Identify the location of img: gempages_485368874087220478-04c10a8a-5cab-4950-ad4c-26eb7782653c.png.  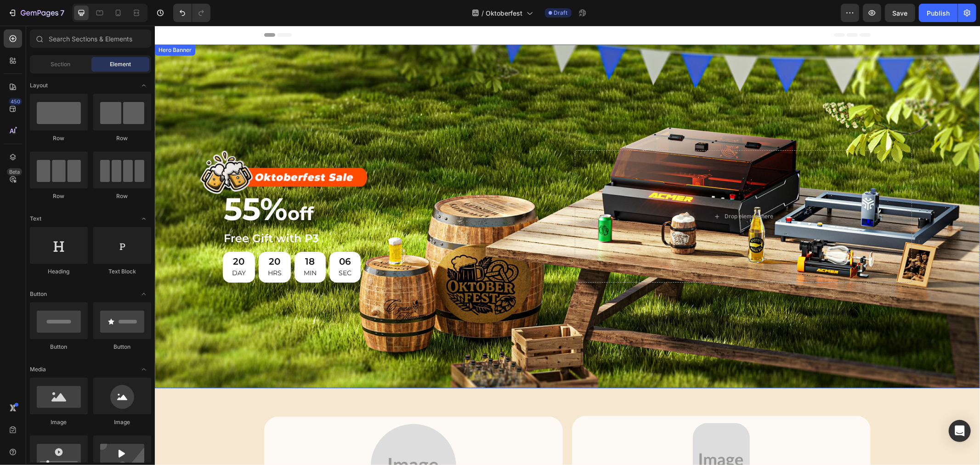
(129, 148).